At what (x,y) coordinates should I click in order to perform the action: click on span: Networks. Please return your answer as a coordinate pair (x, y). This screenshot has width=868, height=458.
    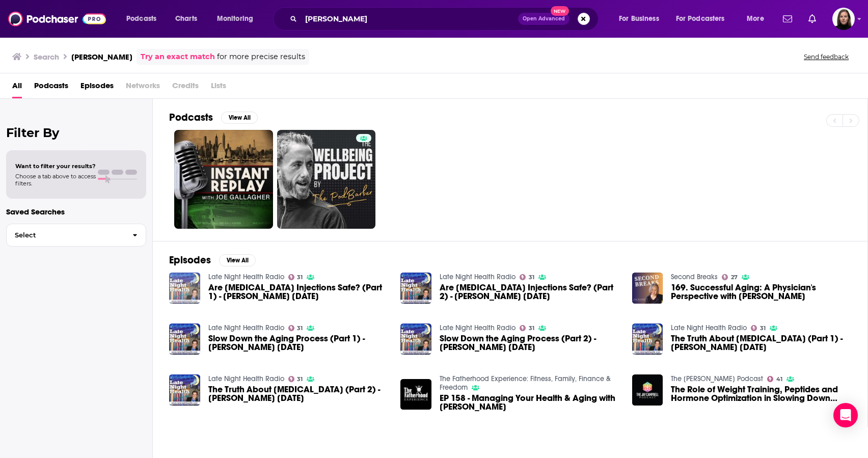
    Looking at the image, I should click on (143, 88).